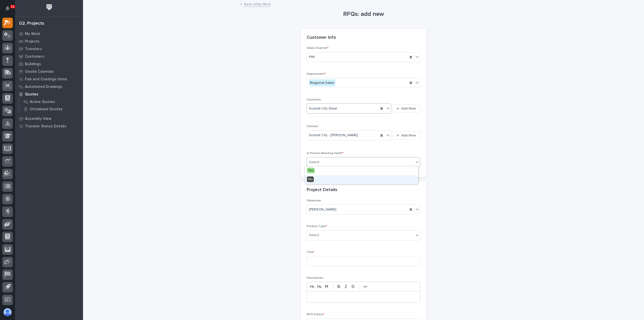 Image resolution: width=644 pixels, height=320 pixels. Describe the element at coordinates (32, 34) in the screenshot. I see `p: My Work` at that location.